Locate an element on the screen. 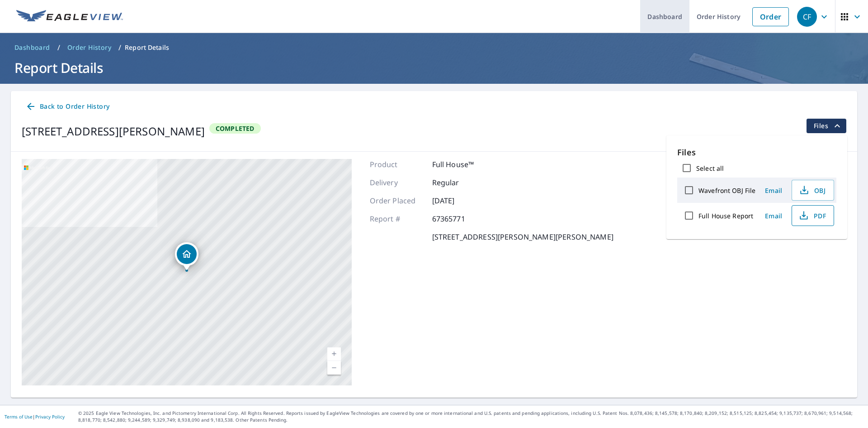 The image size is (868, 428). div: Dropped pin, building 1, Residential property, 1266 Harding Hwy W Marion, OH 43302 is located at coordinates (187, 256).